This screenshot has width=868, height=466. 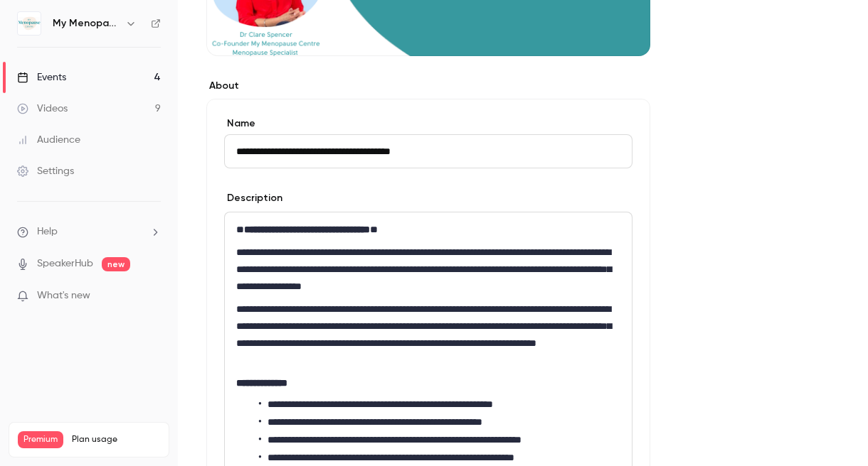 What do you see at coordinates (253, 198) in the screenshot?
I see `label: Description` at bounding box center [253, 198].